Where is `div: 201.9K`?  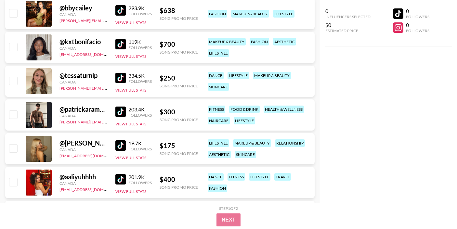
div: 201.9K is located at coordinates (140, 177).